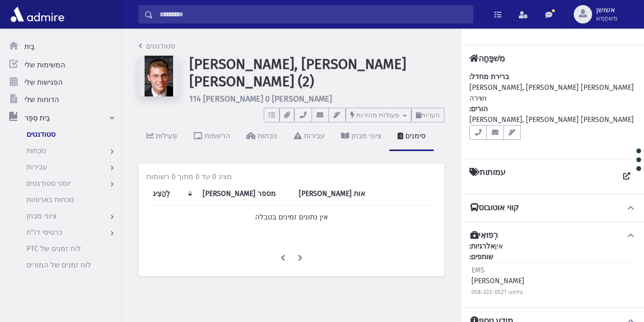 This screenshot has width=644, height=322. Describe the element at coordinates (314, 15) in the screenshot. I see `input: לְחַפֵּשׂ` at that location.